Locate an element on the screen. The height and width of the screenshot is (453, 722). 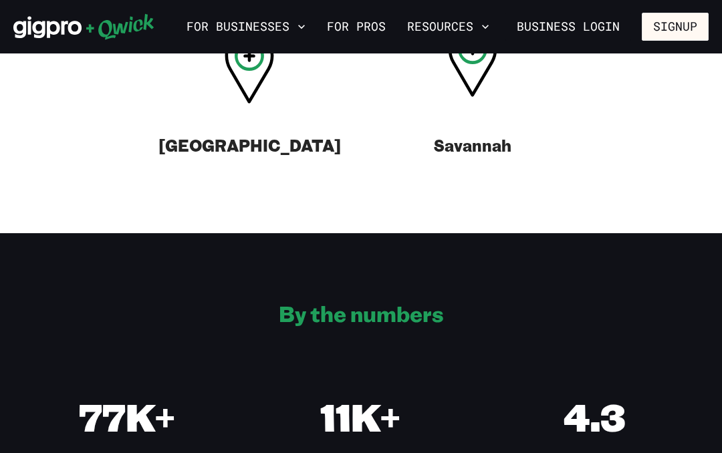
span: 11K+ is located at coordinates (360, 417).